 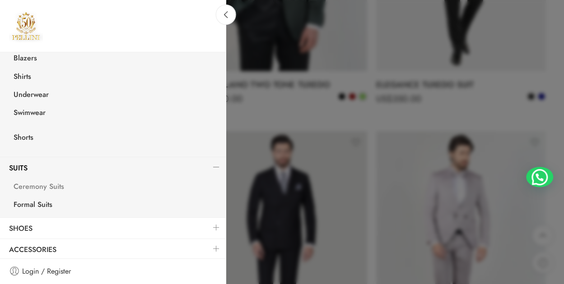 What do you see at coordinates (115, 114) in the screenshot?
I see `a: Swimwear` at bounding box center [115, 114].